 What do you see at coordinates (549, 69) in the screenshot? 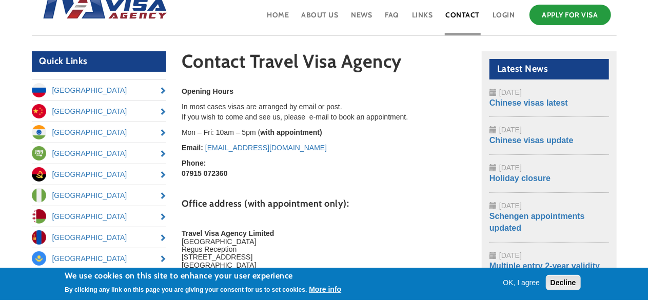
I see `h2: Latest News` at bounding box center [549, 69].